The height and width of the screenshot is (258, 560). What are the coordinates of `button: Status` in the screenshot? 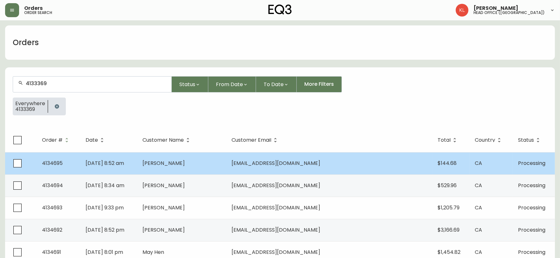 It's located at (190, 84).